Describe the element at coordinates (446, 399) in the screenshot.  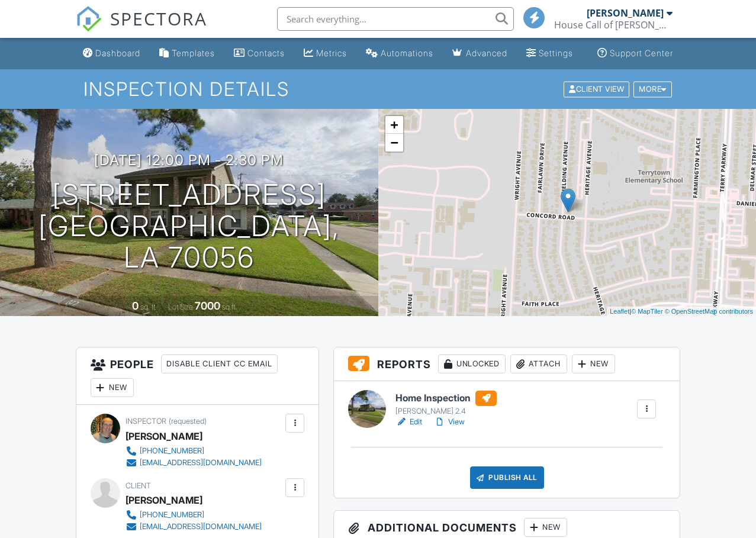
I see `h6: Home Inspection` at that location.